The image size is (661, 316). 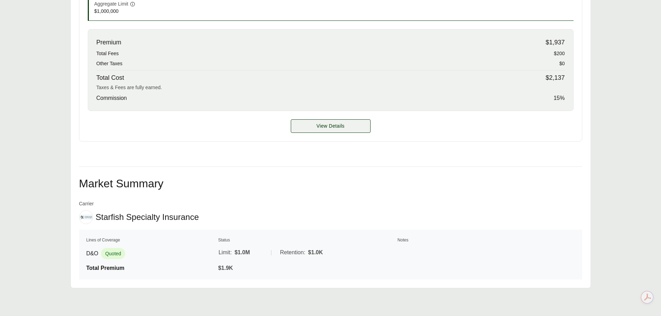 I want to click on th: Lines of Coverage, so click(x=151, y=240).